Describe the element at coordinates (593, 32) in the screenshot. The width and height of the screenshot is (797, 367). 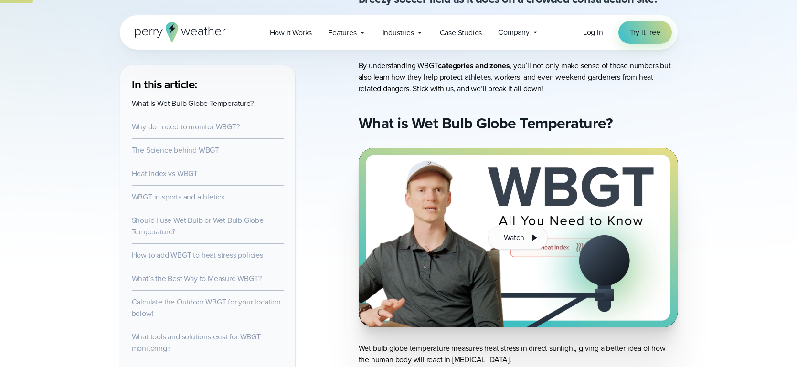
I see `a: Log in` at that location.